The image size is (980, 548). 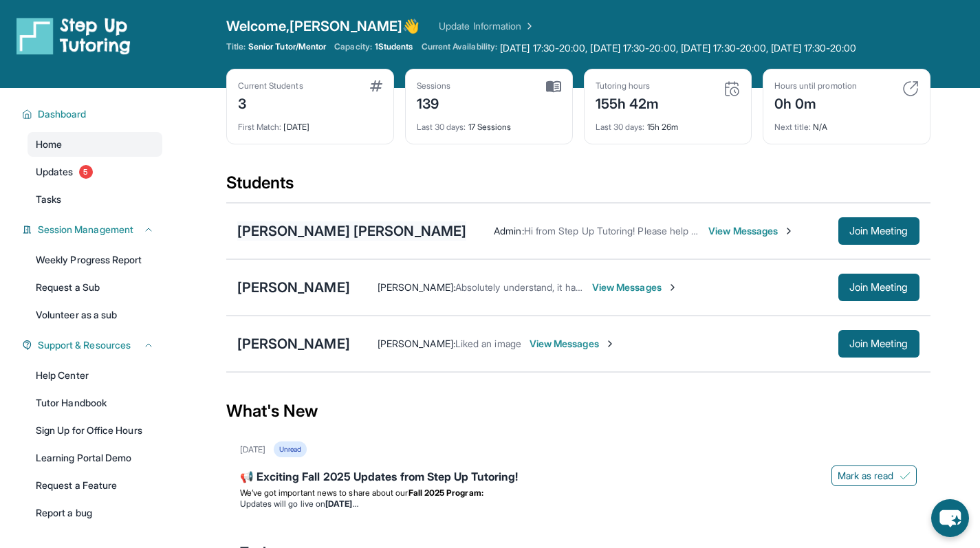 What do you see at coordinates (579, 478) in the screenshot?
I see `div: 📢 Exciting Fall 2025 Updates from Step Up Tutoring!` at bounding box center [579, 478].